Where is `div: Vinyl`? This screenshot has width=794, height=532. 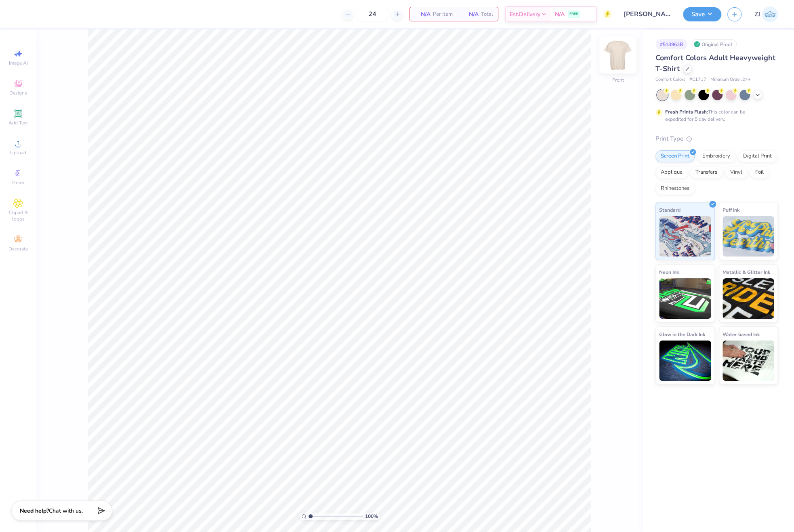
div: Vinyl is located at coordinates (737, 172).